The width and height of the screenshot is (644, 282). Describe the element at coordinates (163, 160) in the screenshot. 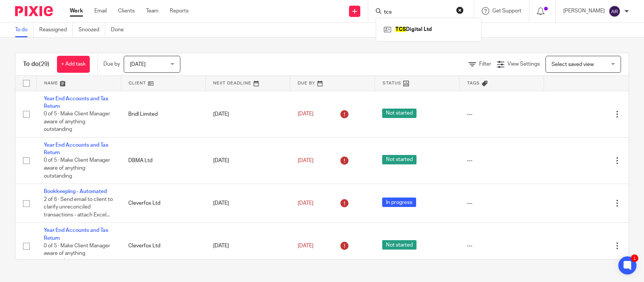

I see `td: DBMA Ltd` at that location.